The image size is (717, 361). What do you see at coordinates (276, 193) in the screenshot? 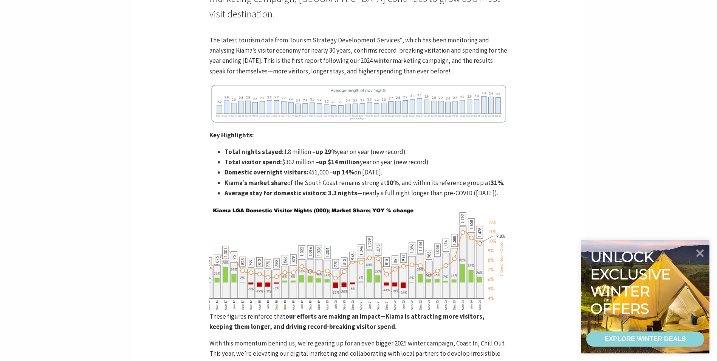
I see `strong: Average stay for domestic visitors:` at bounding box center [276, 193].